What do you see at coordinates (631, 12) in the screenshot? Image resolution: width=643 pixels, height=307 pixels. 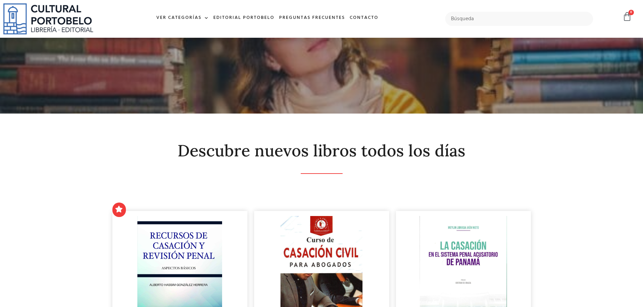 I see `span: 0` at bounding box center [631, 12].